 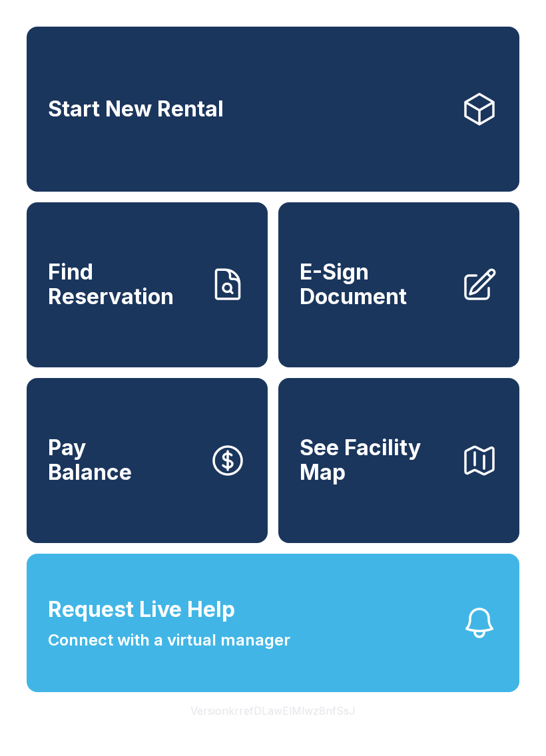 What do you see at coordinates (123, 284) in the screenshot?
I see `span: Find Reservation` at bounding box center [123, 284].